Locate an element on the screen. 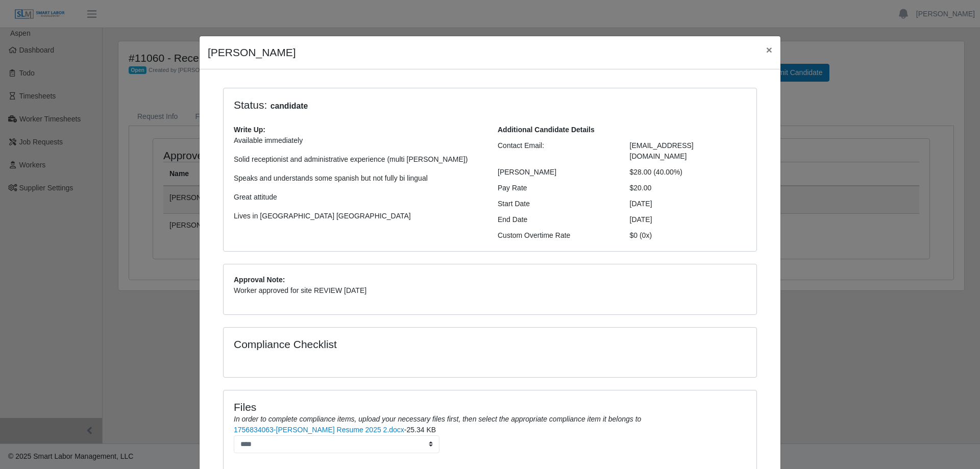 The height and width of the screenshot is (469, 980). b: Additional Candidate Details is located at coordinates (546, 130).